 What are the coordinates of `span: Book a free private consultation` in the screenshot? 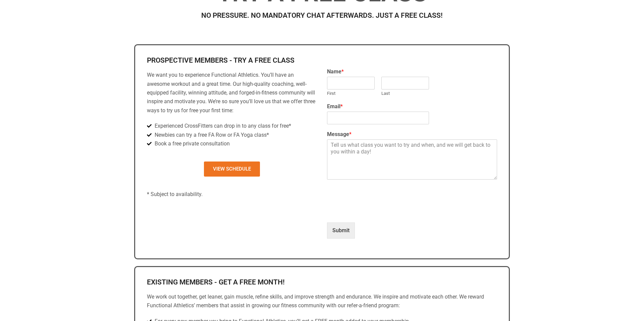 It's located at (191, 144).